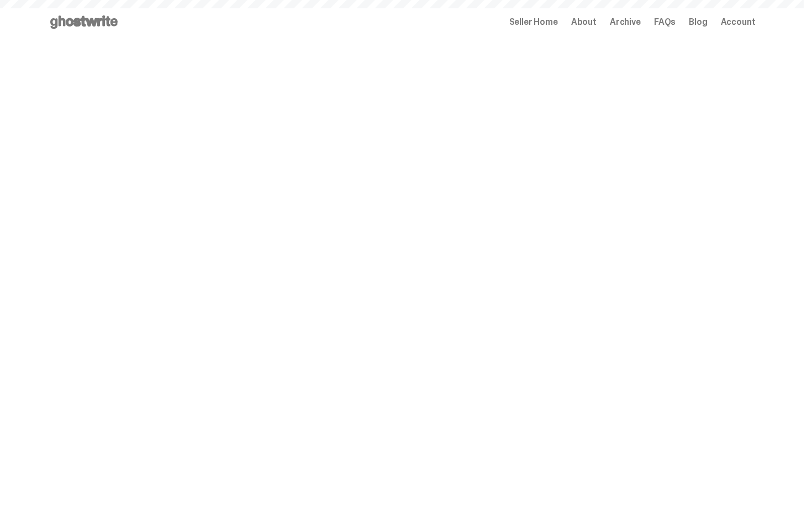 This screenshot has height=508, width=812. Describe the element at coordinates (534, 22) in the screenshot. I see `span: Seller Home` at that location.